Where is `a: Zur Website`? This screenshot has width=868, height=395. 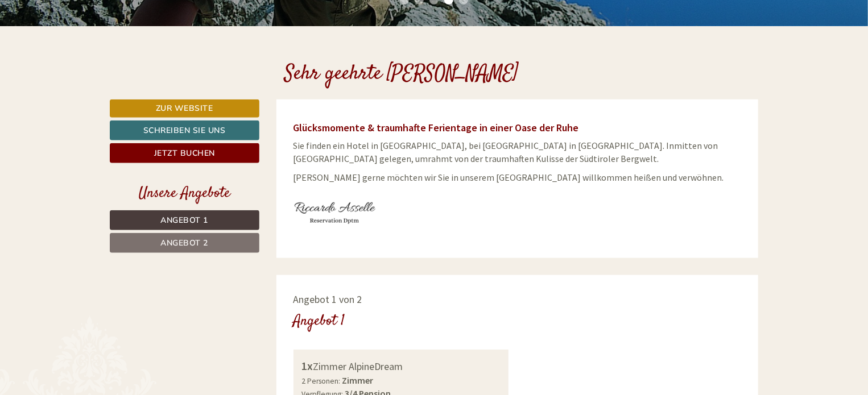 a: Zur Website is located at coordinates (184, 108).